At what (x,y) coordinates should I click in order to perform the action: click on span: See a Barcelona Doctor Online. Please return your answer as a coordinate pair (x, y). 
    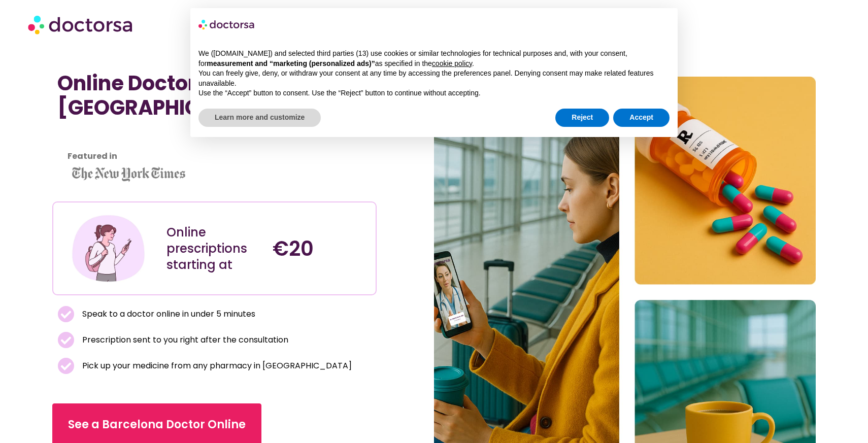
    Looking at the image, I should click on (156, 424).